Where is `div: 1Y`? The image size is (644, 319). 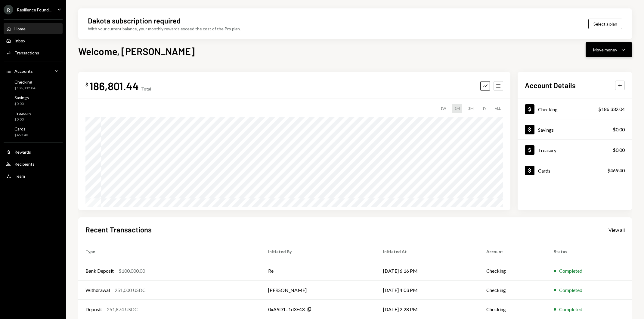 div: 1Y is located at coordinates (484, 108).